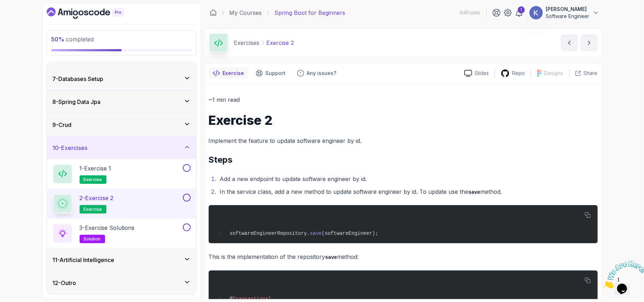 The width and height of the screenshot is (644, 302). What do you see at coordinates (122, 79) in the screenshot?
I see `button: 7-Databases Setup` at bounding box center [122, 79].